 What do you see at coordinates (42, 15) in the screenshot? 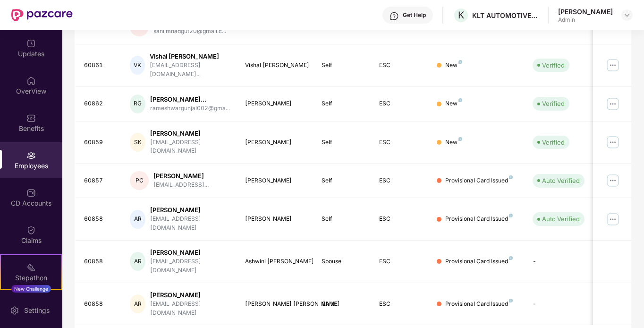
I see `img: New Pazcare Logo` at bounding box center [42, 15].